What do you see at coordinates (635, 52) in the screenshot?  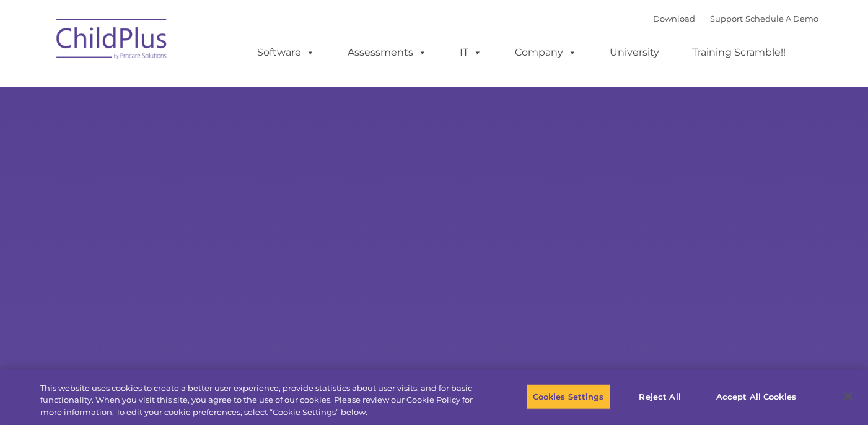 I see `a: University` at bounding box center [635, 52].